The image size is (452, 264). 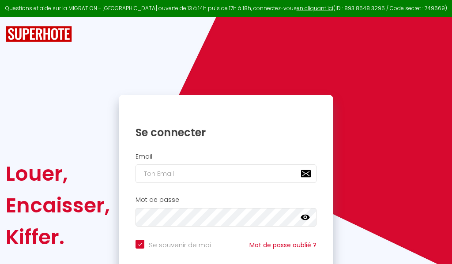 I want to click on h2: Mot de passe, so click(x=226, y=200).